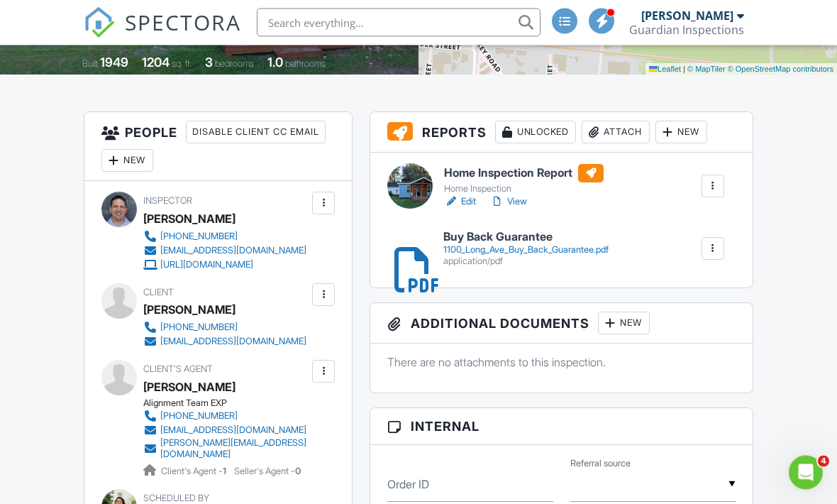 The image size is (837, 504). I want to click on span: Seller's Agent -, so click(268, 471).